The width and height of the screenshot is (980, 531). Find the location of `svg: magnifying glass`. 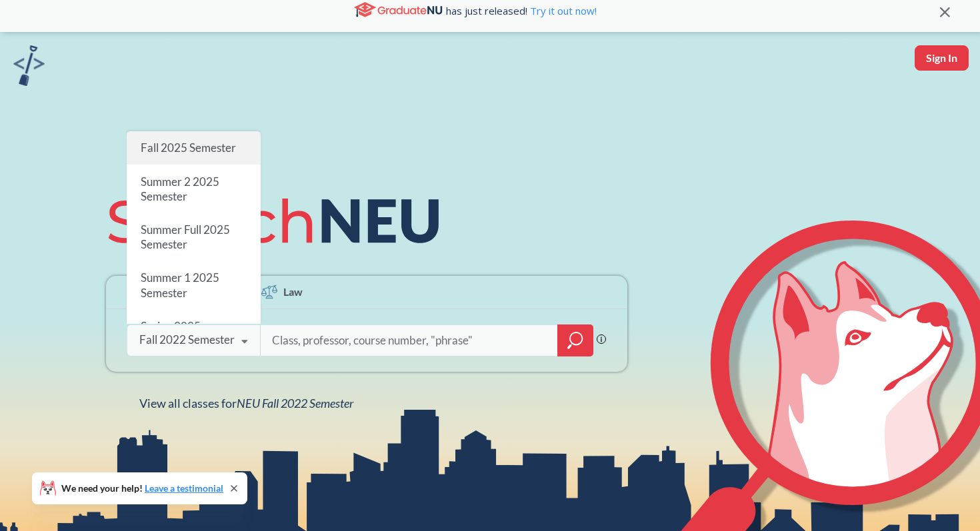

svg: magnifying glass is located at coordinates (575, 341).